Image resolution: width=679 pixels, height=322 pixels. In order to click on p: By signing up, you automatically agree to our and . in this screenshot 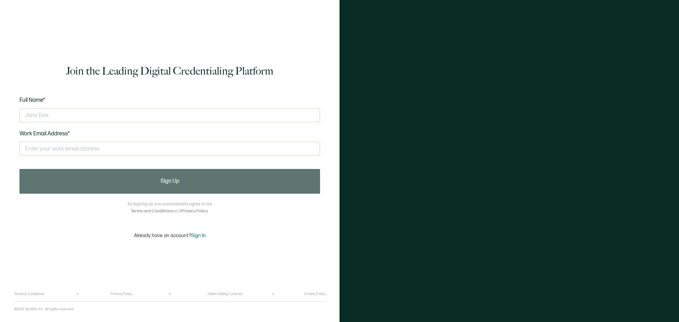, I will do `click(170, 208)`.